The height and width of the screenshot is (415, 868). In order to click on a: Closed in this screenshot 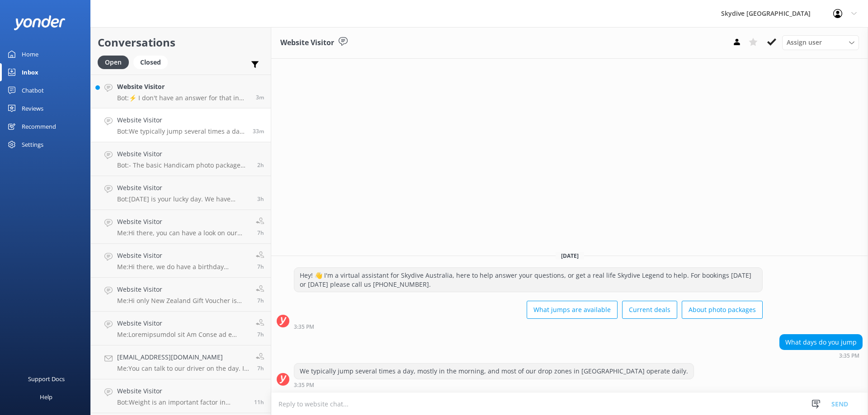, I will do `click(153, 62)`.